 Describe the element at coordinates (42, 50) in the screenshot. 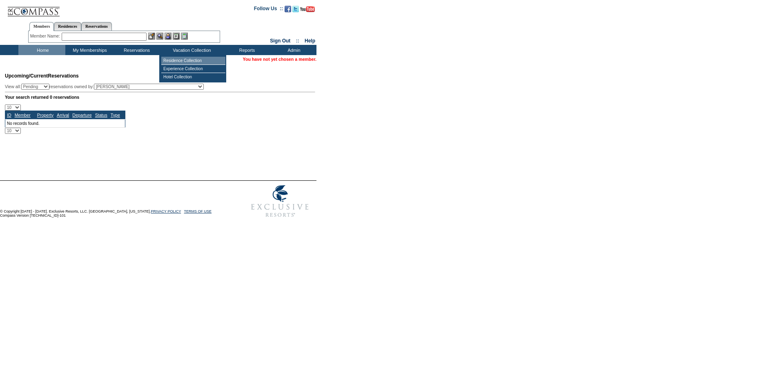

I see `td: Home` at that location.